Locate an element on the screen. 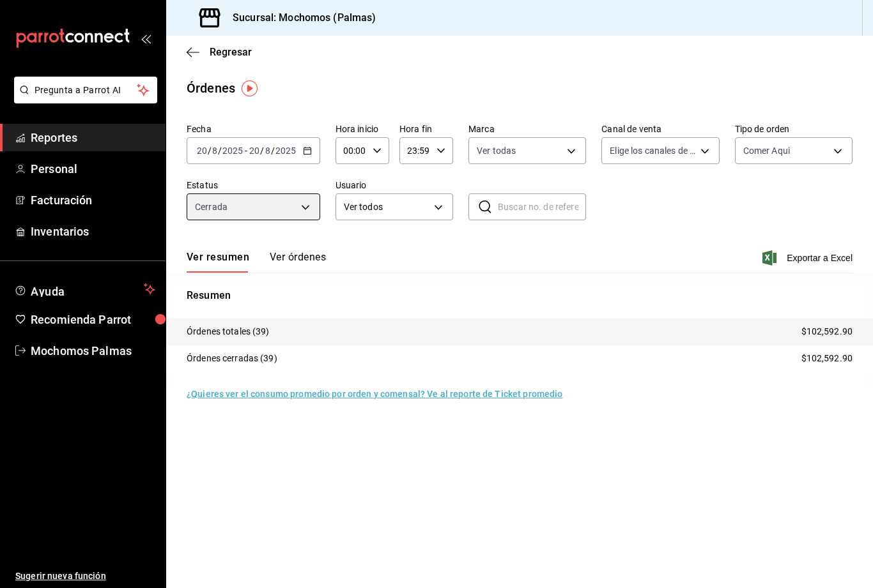  p: Órdenes totales (39) is located at coordinates (228, 331).